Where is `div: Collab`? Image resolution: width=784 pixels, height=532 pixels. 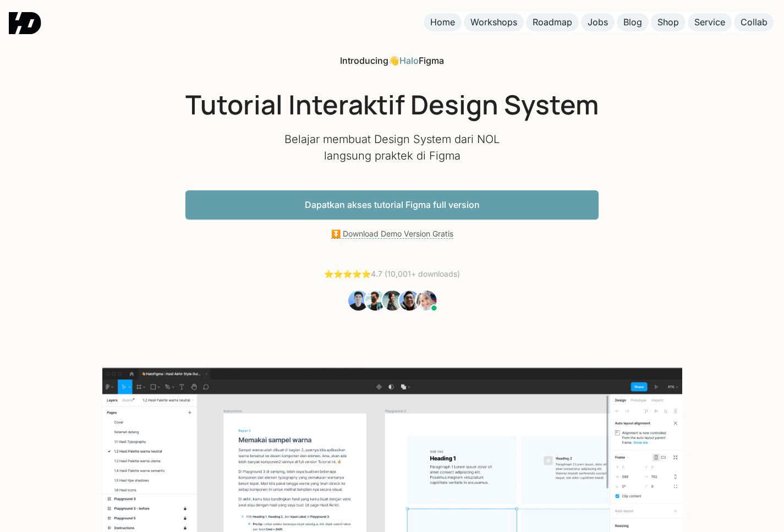
div: Collab is located at coordinates (754, 22).